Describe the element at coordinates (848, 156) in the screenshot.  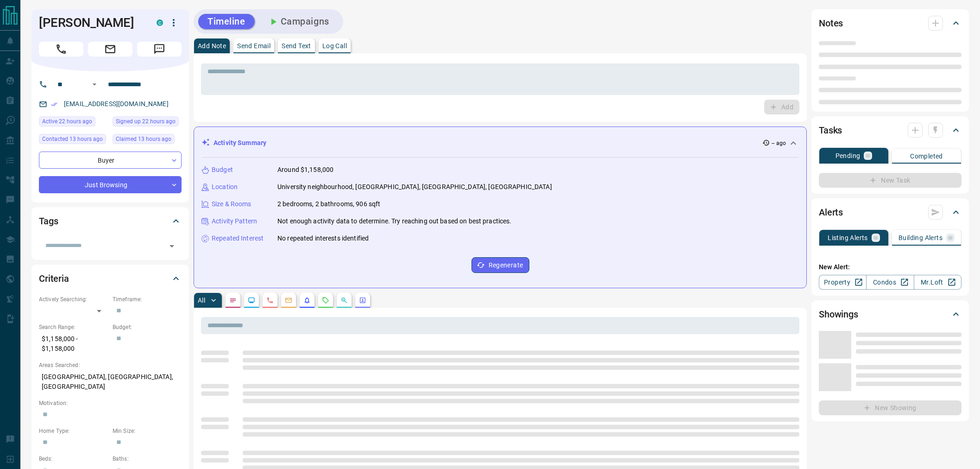
I see `p: Pending` at that location.